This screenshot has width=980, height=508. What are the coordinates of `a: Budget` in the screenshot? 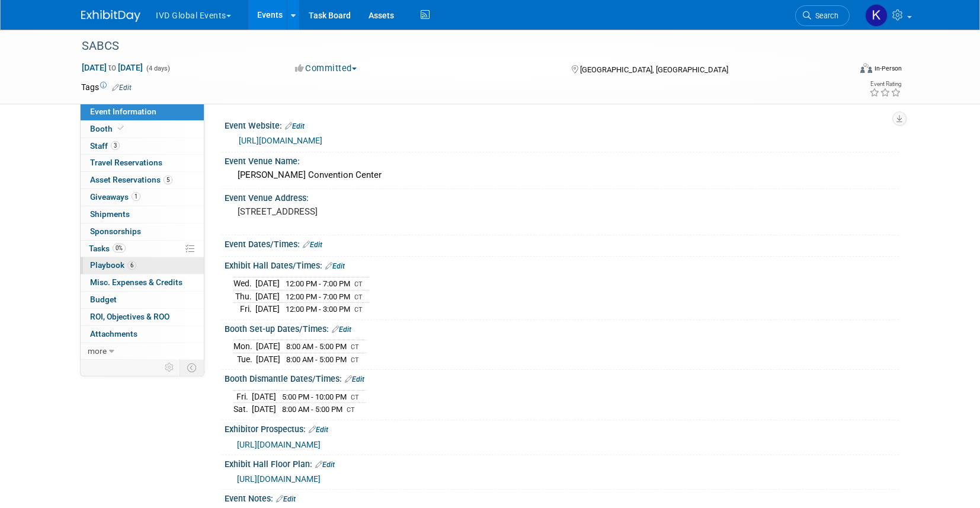 It's located at (143, 299).